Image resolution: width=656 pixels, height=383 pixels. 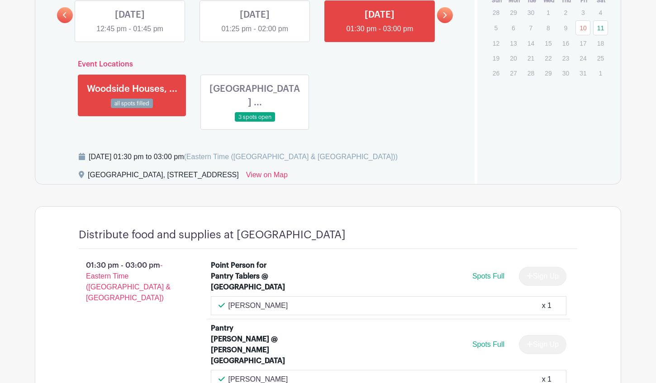 I want to click on p: 15, so click(x=548, y=43).